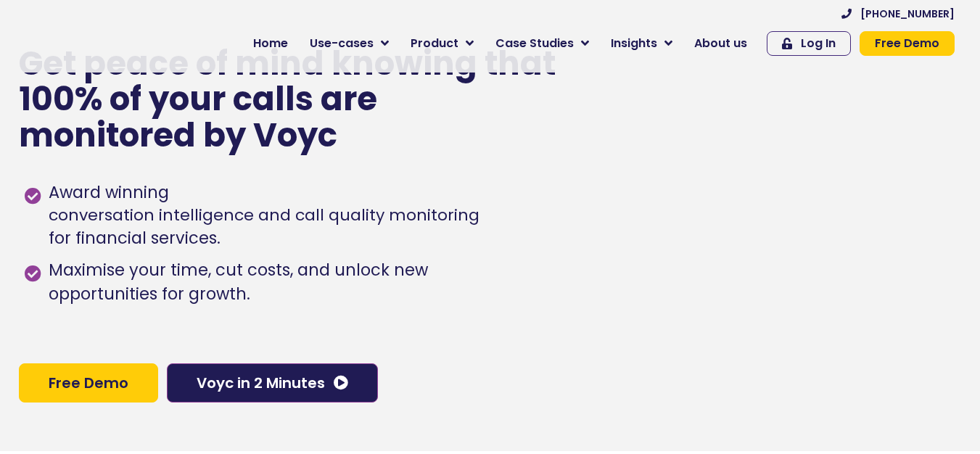 This screenshot has height=454, width=980. I want to click on a: Home, so click(270, 43).